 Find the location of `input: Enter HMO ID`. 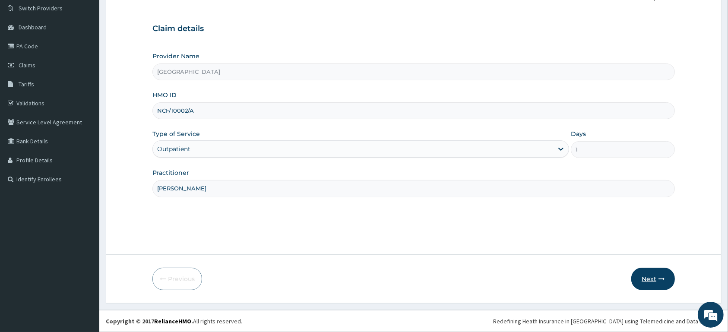

input: Enter HMO ID is located at coordinates (414, 111).